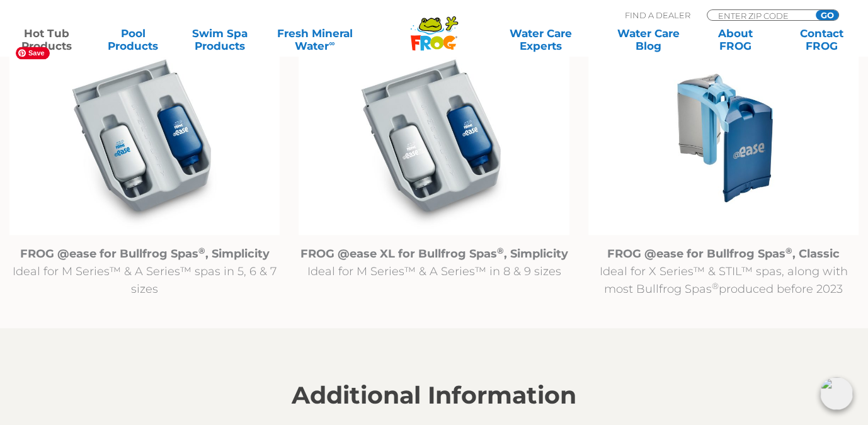 Image resolution: width=868 pixels, height=425 pixels. I want to click on strong: FROG @ease for Bullfrog Spas , Classic, so click(723, 254).